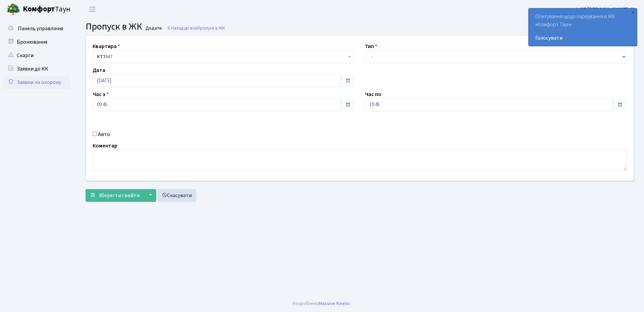 The height and width of the screenshot is (312, 644). I want to click on b: Комфорт, so click(39, 9).